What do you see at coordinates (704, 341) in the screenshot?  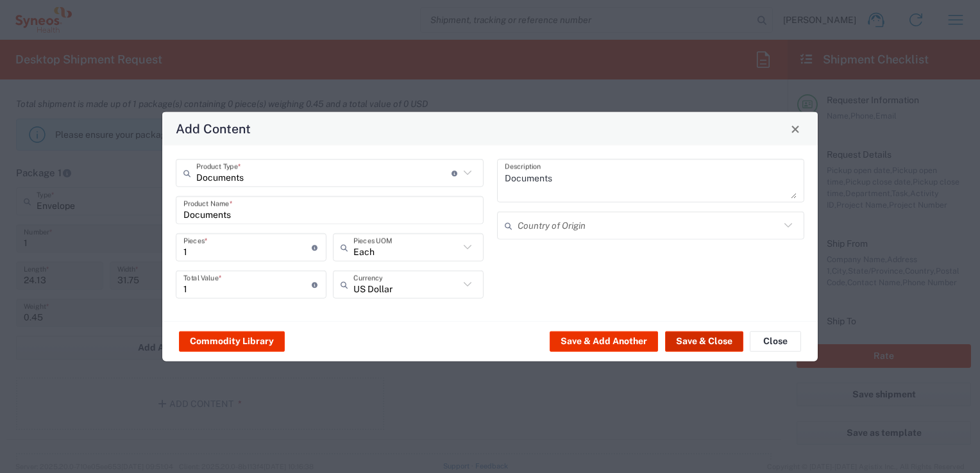 I see `button: Save & Close` at bounding box center [704, 341].